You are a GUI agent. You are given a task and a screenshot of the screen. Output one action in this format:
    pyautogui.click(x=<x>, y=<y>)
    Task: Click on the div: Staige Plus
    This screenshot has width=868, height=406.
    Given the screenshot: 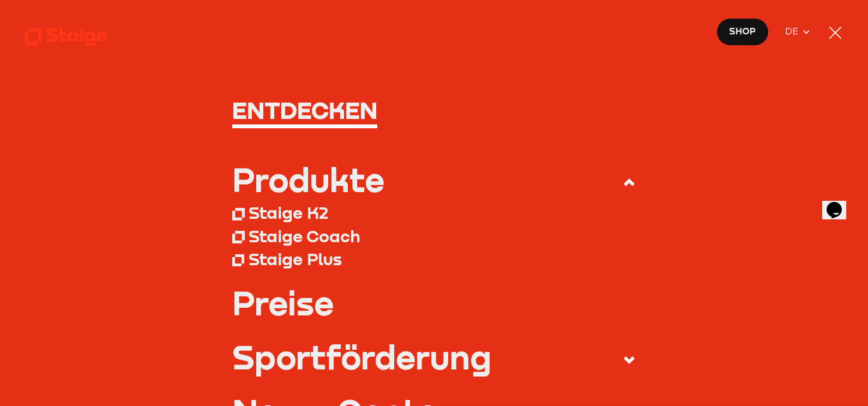 What is the action you would take?
    pyautogui.click(x=295, y=259)
    